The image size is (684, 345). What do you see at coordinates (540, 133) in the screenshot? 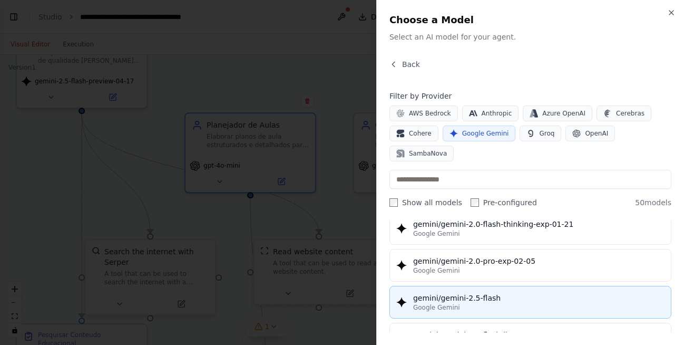
I see `button: Groq` at bounding box center [540, 133].